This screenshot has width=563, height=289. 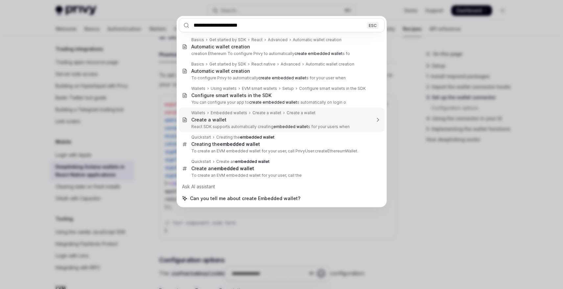 I want to click on div: Setup, so click(x=288, y=88).